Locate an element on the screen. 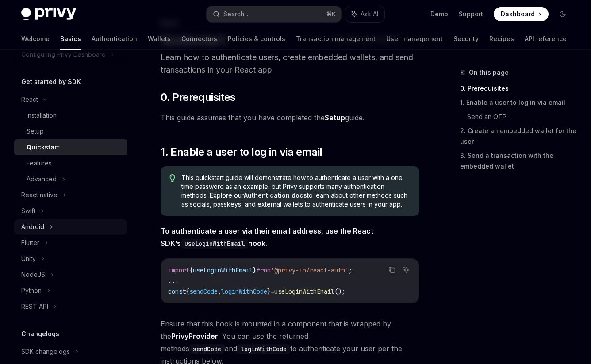 The height and width of the screenshot is (364, 591). a: Connectors is located at coordinates (199, 39).